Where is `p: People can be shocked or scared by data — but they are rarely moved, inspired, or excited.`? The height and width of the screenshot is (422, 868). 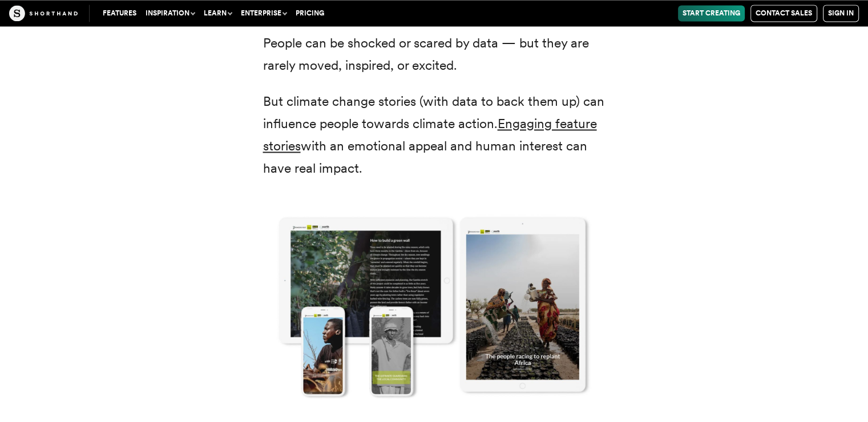
p: People can be shocked or scared by data — but they are rarely moved, inspired, or excited. is located at coordinates (435, 55).